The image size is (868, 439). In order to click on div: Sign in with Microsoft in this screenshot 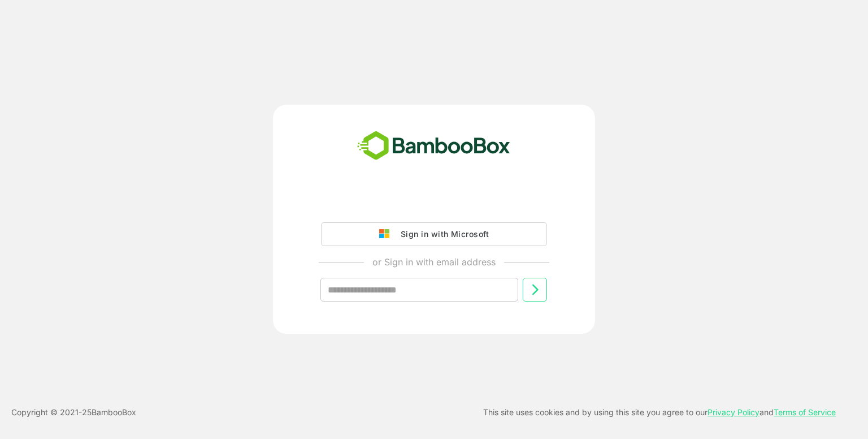, I will do `click(442, 234)`.